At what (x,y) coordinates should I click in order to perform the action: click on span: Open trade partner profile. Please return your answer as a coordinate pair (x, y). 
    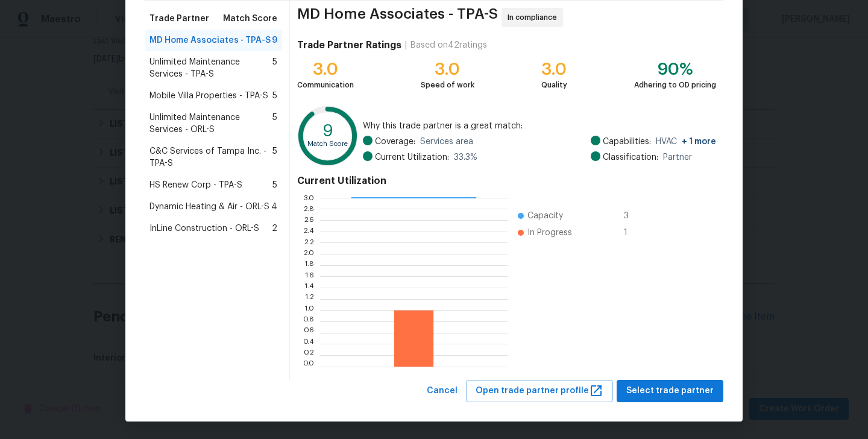
    Looking at the image, I should click on (539, 391).